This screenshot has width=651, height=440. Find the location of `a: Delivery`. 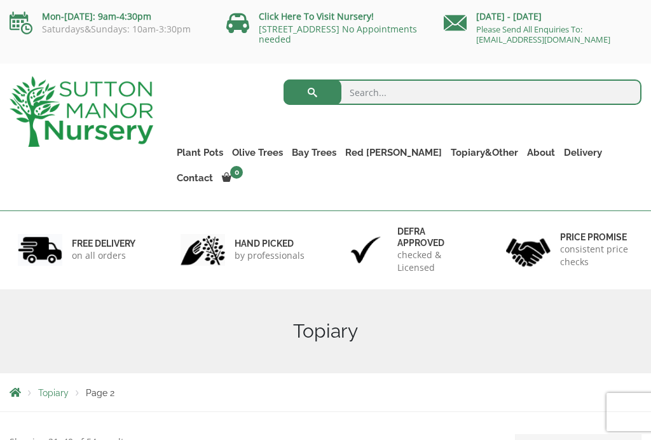

a: Delivery is located at coordinates (583, 153).